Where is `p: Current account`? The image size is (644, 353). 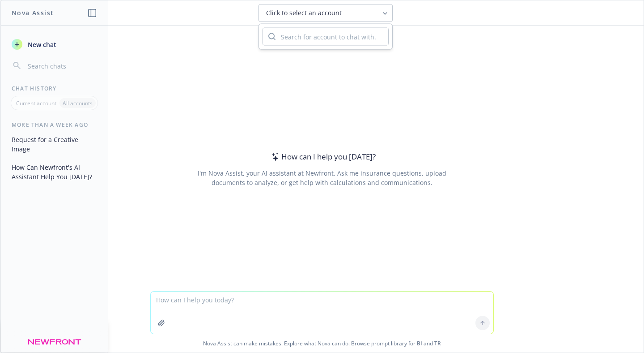 p: Current account is located at coordinates (36, 103).